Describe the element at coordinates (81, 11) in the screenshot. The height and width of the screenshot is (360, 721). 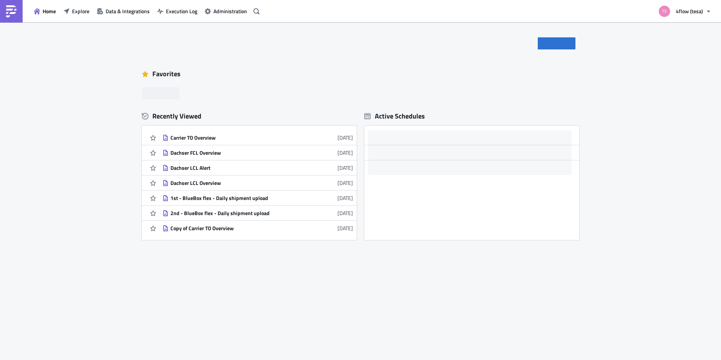
I see `span: Explore` at that location.